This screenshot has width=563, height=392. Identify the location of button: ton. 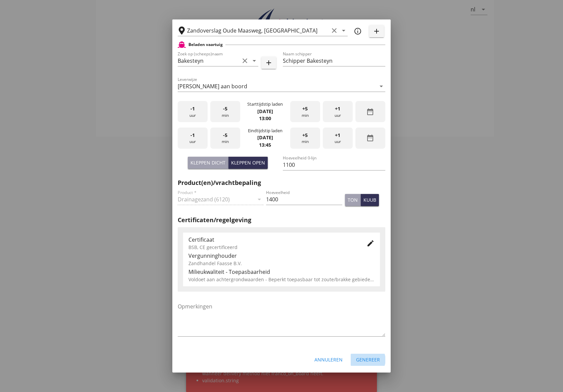
(353, 200).